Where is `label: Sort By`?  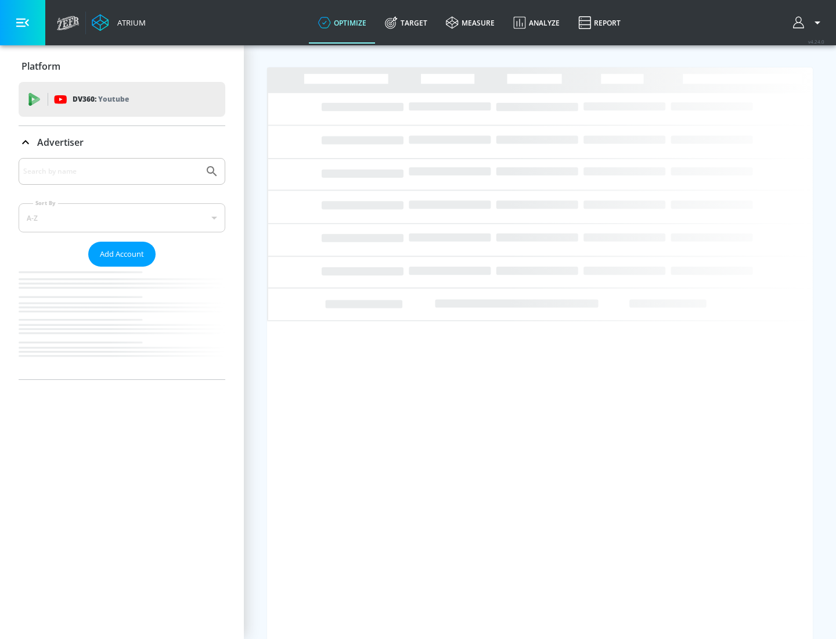 label: Sort By is located at coordinates (45, 203).